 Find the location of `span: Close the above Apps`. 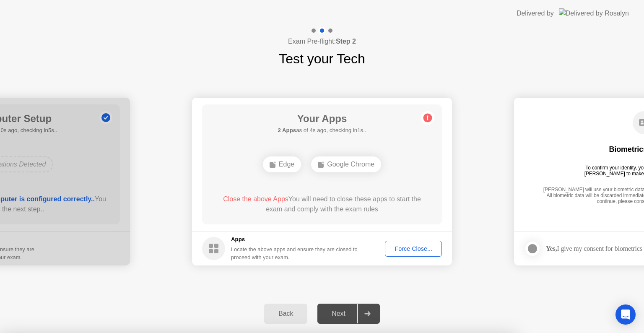

span: Close the above Apps is located at coordinates (256, 199).